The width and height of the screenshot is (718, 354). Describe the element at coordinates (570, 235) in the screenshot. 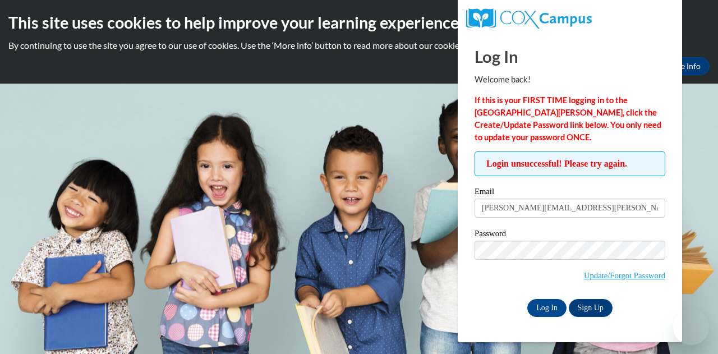

I see `label: Password` at that location.